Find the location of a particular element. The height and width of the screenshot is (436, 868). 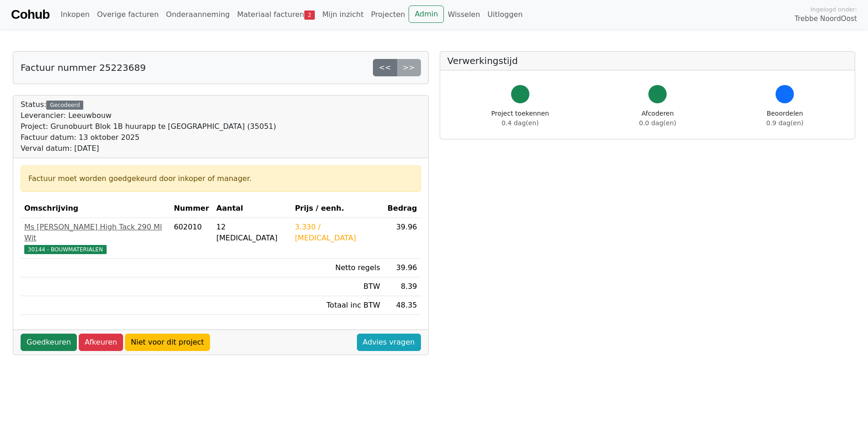

a: Wisselen is located at coordinates (463, 15).